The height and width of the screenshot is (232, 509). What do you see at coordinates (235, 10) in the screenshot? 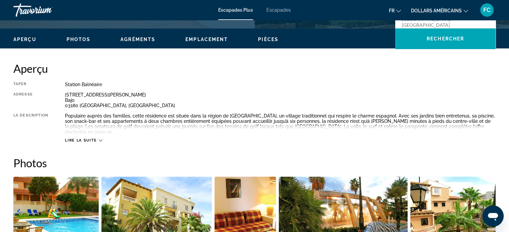
I see `a: Escapades Plus` at bounding box center [235, 10].